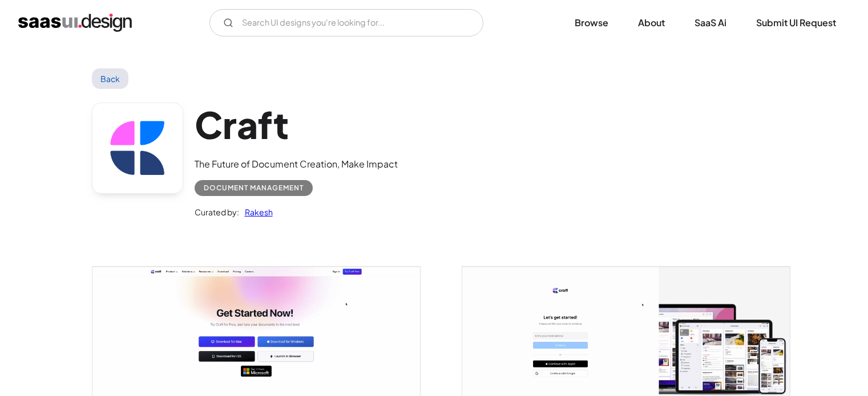 The width and height of the screenshot is (868, 396). Describe the element at coordinates (710, 23) in the screenshot. I see `a: SaaS Ai` at that location.